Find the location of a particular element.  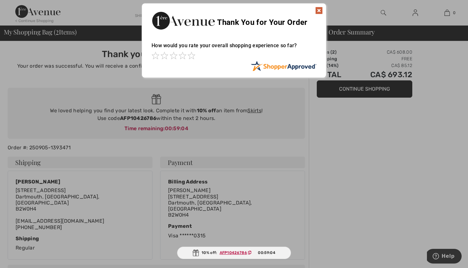

img: Gift.svg is located at coordinates (196, 252).